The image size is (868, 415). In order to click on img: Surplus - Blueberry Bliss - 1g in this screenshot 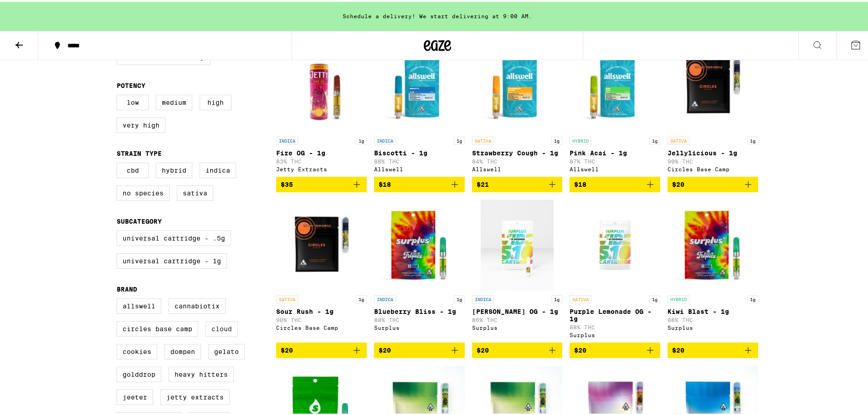, I will do `click(419, 243)`.